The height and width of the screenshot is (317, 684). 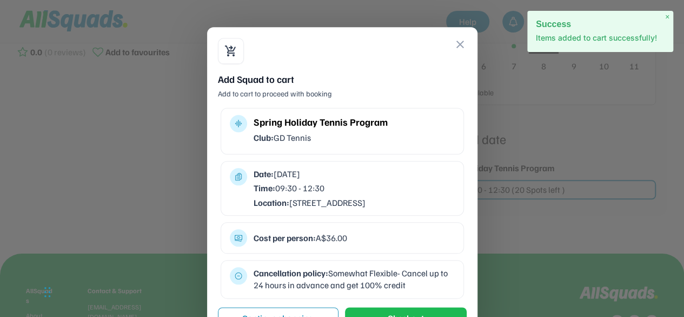 What do you see at coordinates (354, 188) in the screenshot?
I see `div: 09:30 - 12:30` at bounding box center [354, 188].